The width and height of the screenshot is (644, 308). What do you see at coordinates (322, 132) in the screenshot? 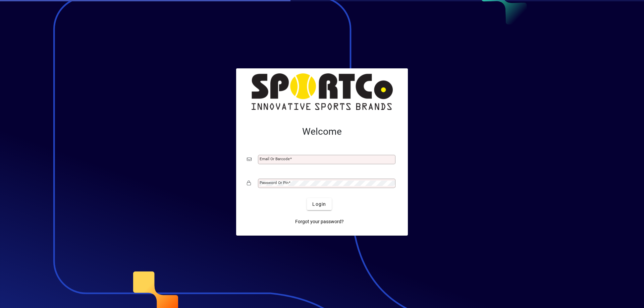
I see `h2: Welcome` at bounding box center [322, 132].